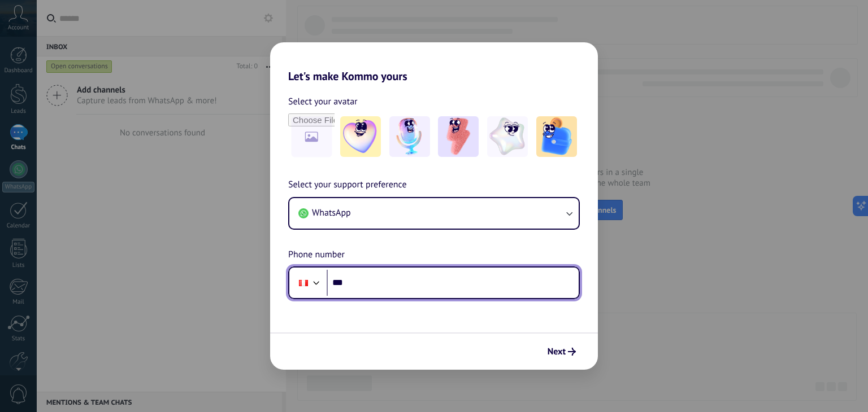 The image size is (868, 412). Describe the element at coordinates (434, 213) in the screenshot. I see `button: WhatsApp` at that location.